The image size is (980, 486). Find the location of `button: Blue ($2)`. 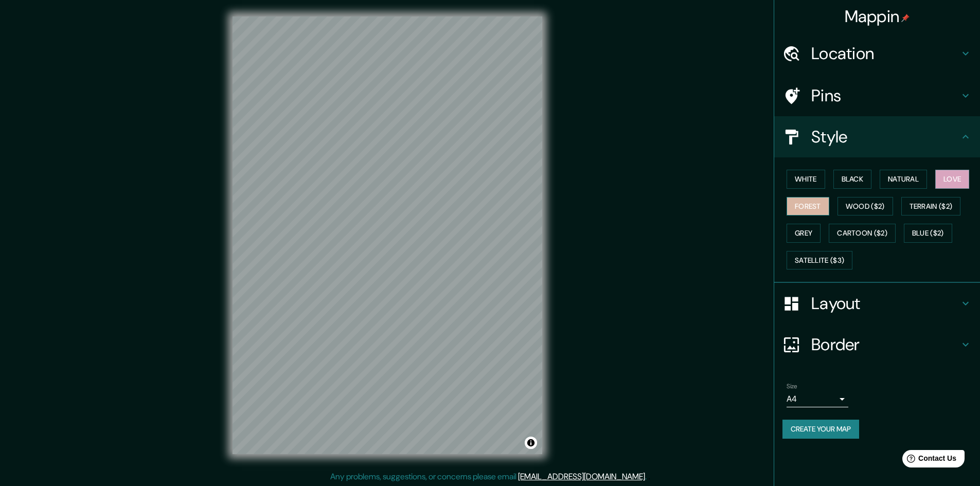

button: Blue ($2) is located at coordinates (928, 233).